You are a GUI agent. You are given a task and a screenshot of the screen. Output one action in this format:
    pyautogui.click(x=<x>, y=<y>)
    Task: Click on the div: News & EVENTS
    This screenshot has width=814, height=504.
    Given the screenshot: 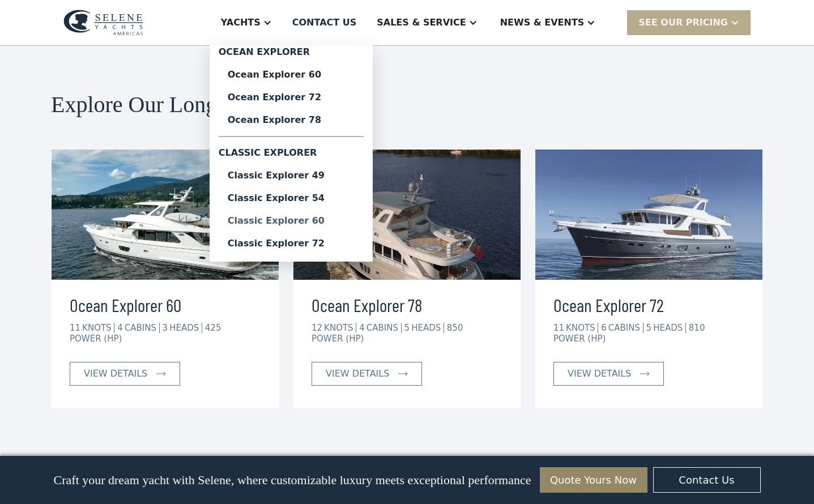 What is the action you would take?
    pyautogui.click(x=542, y=23)
    